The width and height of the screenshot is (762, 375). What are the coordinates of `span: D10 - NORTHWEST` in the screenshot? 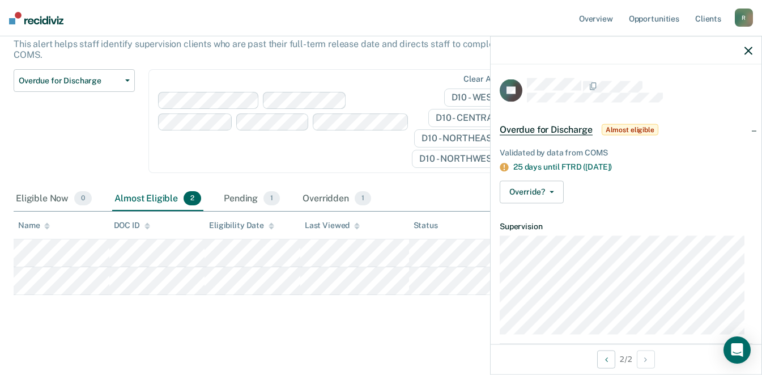 It's located at (463, 159).